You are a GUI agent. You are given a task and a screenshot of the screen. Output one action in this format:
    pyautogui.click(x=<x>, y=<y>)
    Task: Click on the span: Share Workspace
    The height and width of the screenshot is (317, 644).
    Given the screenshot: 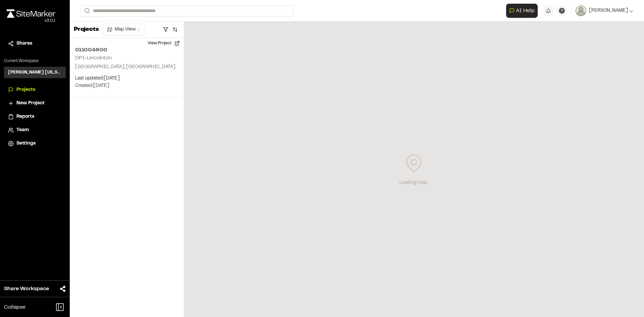 What is the action you would take?
    pyautogui.click(x=27, y=289)
    